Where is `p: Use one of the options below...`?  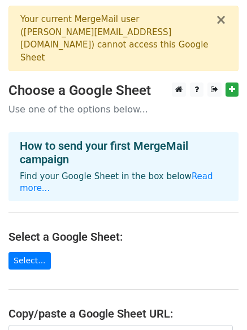 p: Use one of the options below... is located at coordinates (123, 109).